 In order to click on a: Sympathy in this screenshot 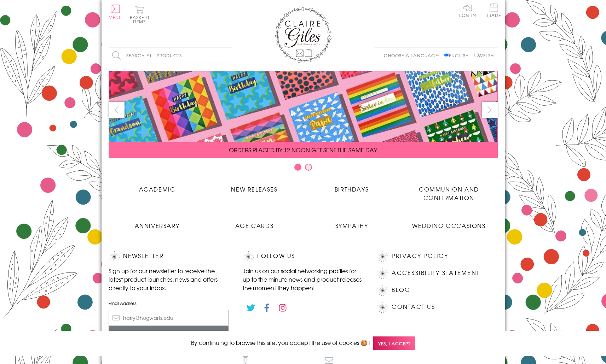, I will do `click(352, 223)`.